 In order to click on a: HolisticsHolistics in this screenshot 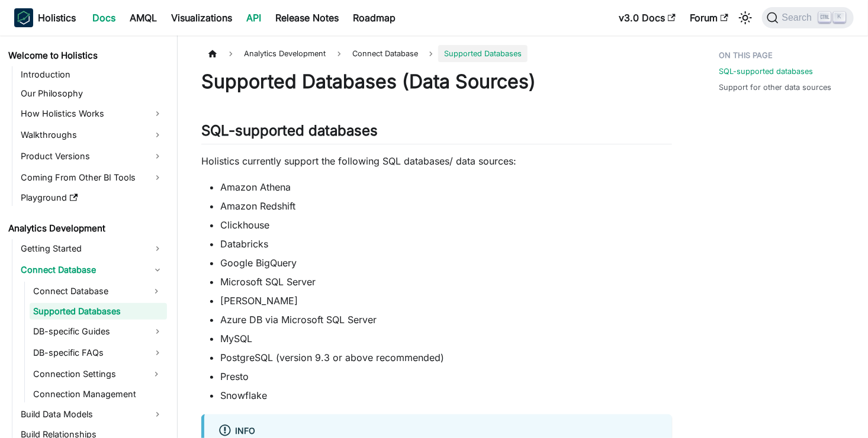, I will do `click(45, 18)`.